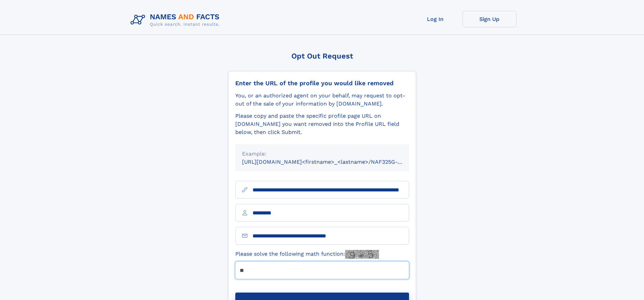 This screenshot has height=300, width=644. I want to click on a: Sign Up, so click(489, 19).